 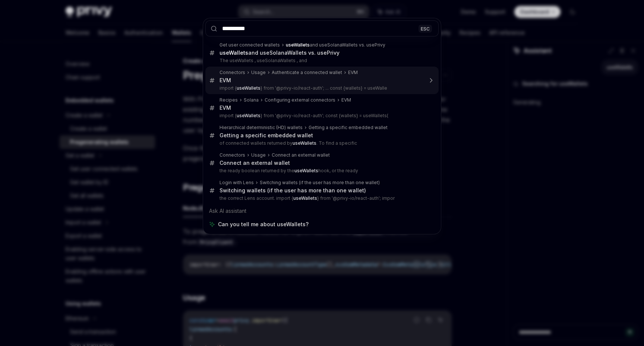 What do you see at coordinates (236, 183) in the screenshot?
I see `div: Login with Lens` at bounding box center [236, 183].